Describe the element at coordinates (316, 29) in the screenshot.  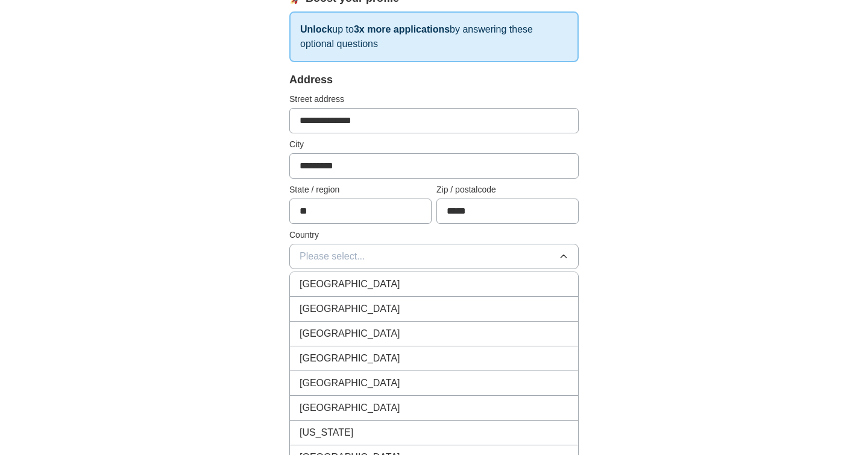
I see `strong: Unlock` at that location.